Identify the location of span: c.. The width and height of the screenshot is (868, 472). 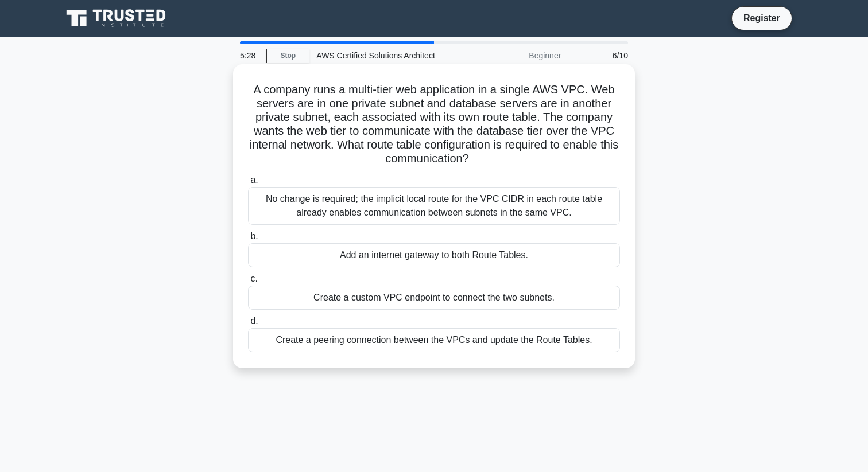
(254, 278).